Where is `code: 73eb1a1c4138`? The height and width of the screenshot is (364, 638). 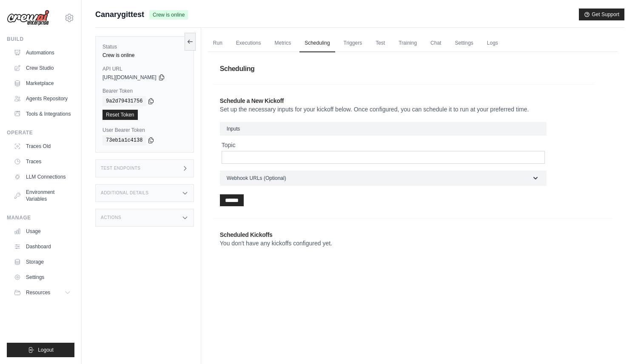 code: 73eb1a1c4138 is located at coordinates (124, 141).